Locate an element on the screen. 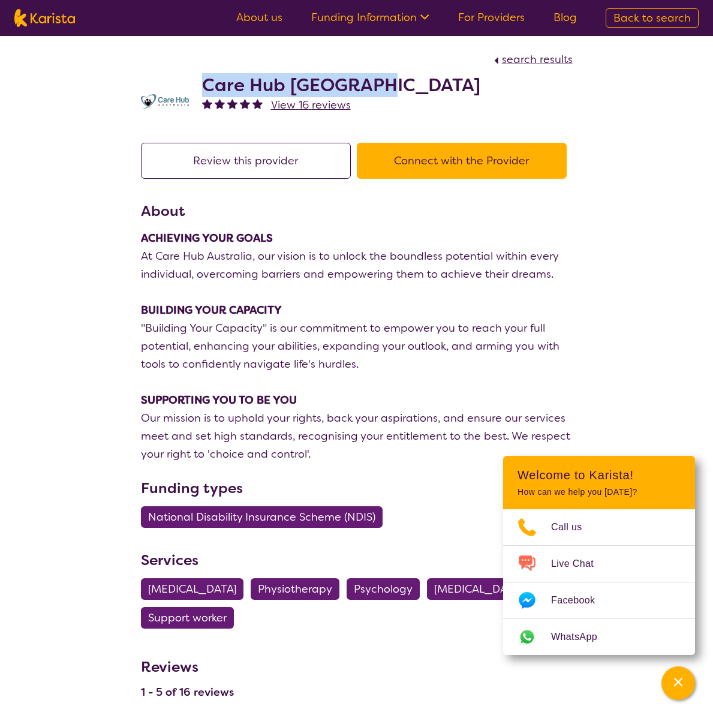 The width and height of the screenshot is (713, 715). span: Live Chat is located at coordinates (579, 564).